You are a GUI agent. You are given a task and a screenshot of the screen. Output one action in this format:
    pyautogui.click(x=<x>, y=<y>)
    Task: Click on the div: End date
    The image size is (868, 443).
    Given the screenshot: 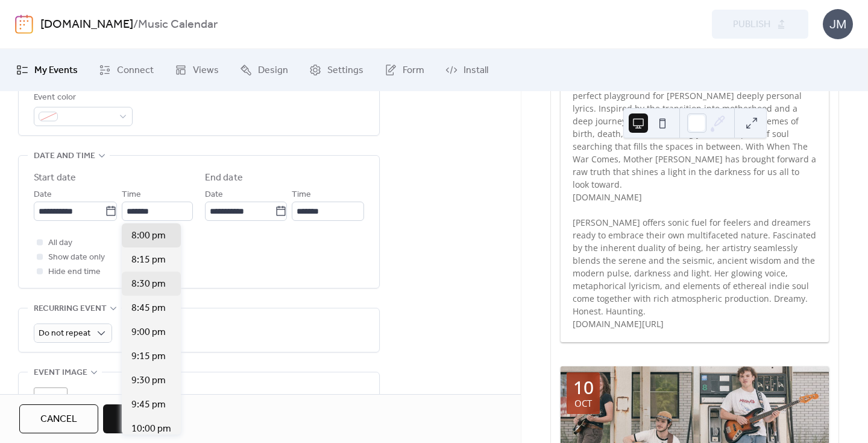 What is the action you would take?
    pyautogui.click(x=224, y=178)
    